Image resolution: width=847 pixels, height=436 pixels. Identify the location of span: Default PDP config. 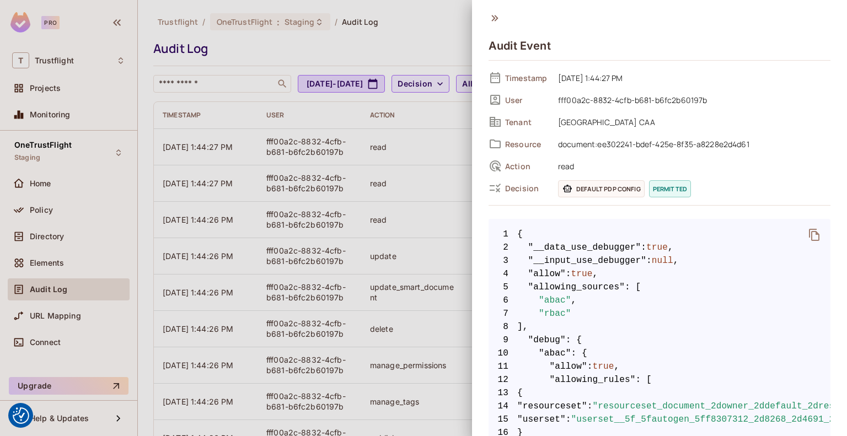
(601, 189).